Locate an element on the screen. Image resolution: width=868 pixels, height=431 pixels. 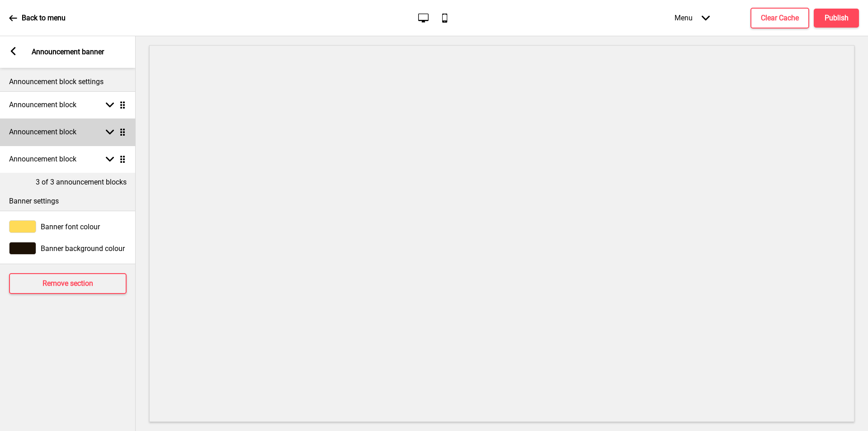
h4: Remove section is located at coordinates (68, 284).